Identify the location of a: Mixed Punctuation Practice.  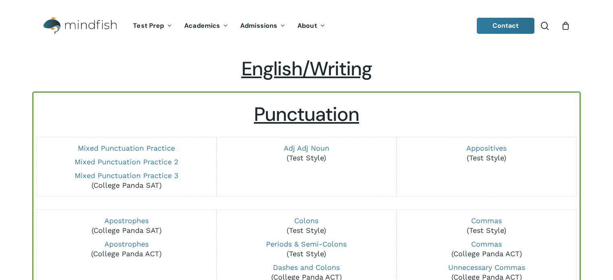
(126, 148).